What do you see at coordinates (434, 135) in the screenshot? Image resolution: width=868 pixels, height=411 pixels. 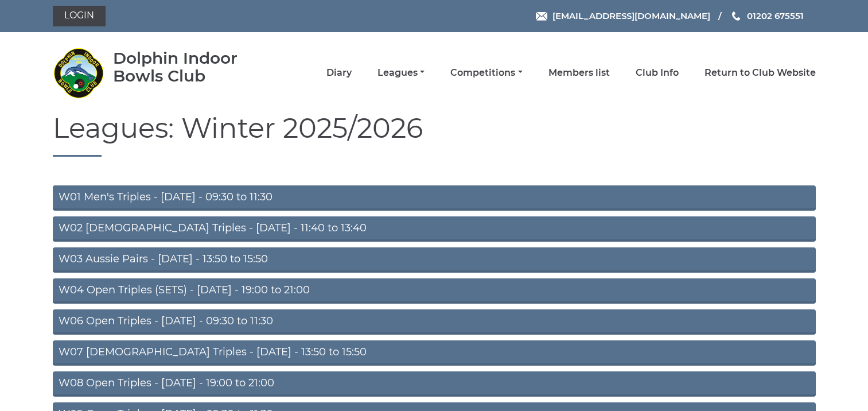 I see `h1: Leagues: Winter 2025/2026` at bounding box center [434, 135].